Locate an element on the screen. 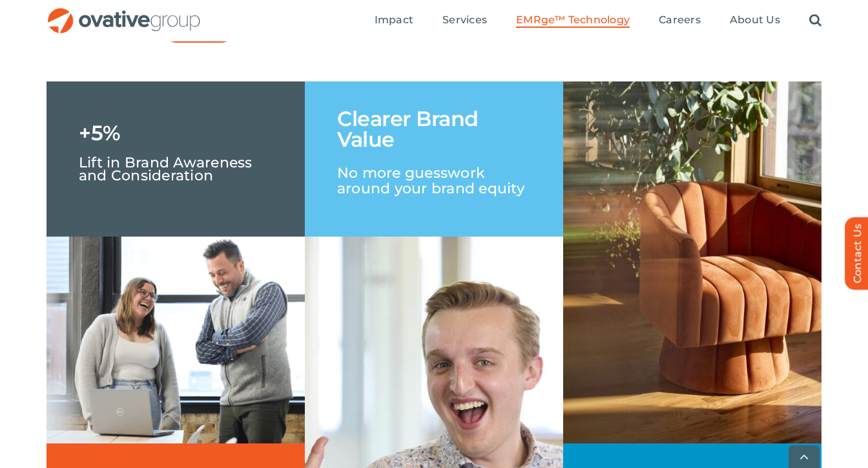 The width and height of the screenshot is (868, 468). span: Impact is located at coordinates (394, 20).